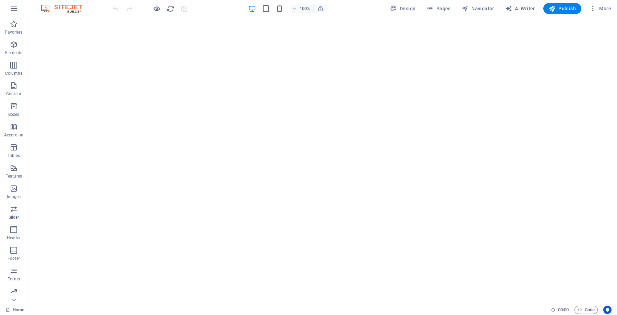 The width and height of the screenshot is (617, 315). Describe the element at coordinates (320, 9) in the screenshot. I see `i: On resize automatically adjust zoom level to fit chosen device.` at that location.